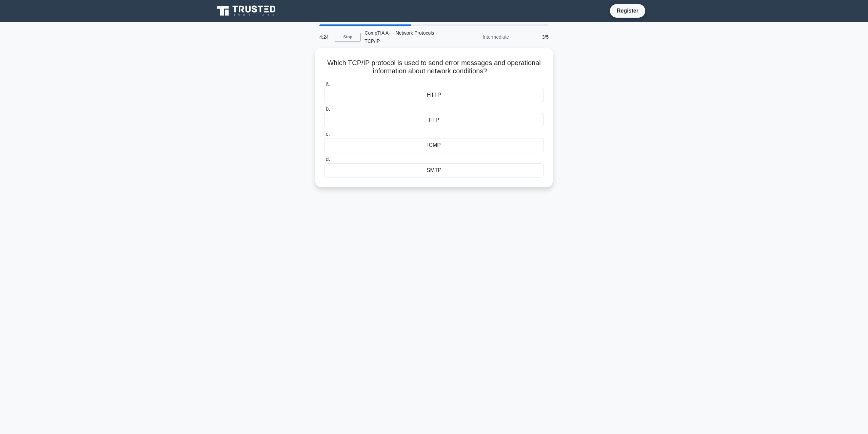  I want to click on h5: Which TCP/IP protocol is used to send error messages and operational information about network co..., so click(434, 67).